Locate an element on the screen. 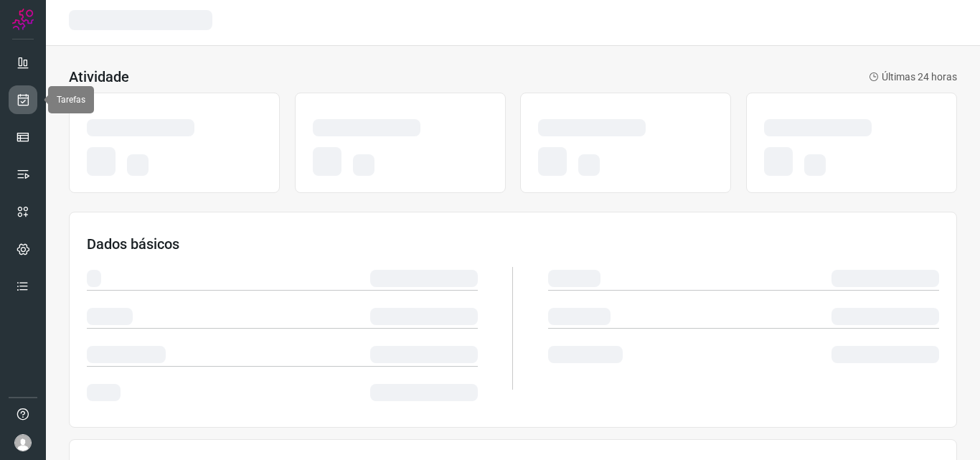  h3: Atividade is located at coordinates (99, 77).